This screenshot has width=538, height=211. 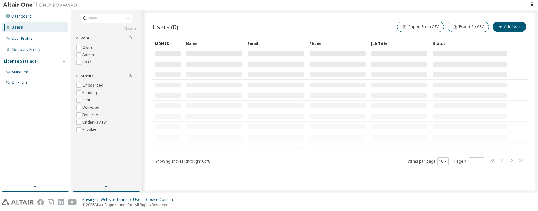 I want to click on img: Altair One, so click(x=42, y=5).